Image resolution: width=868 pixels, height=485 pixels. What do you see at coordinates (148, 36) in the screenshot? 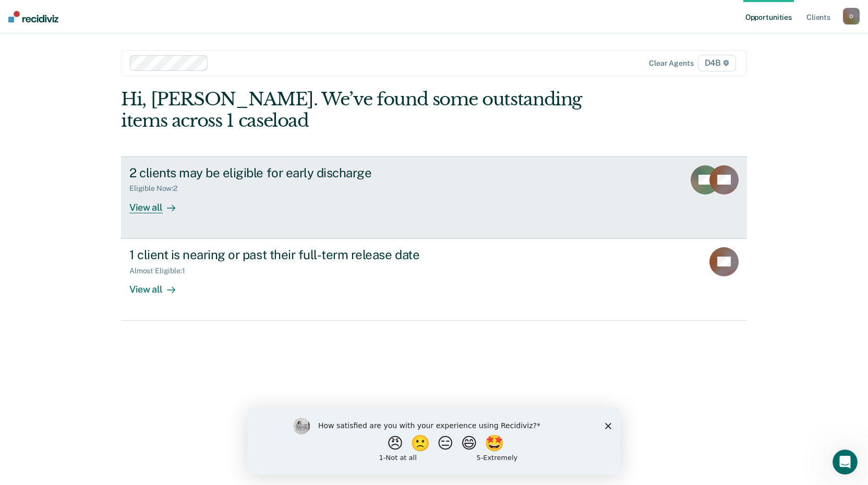
I see `button: 1` at bounding box center [148, 36].